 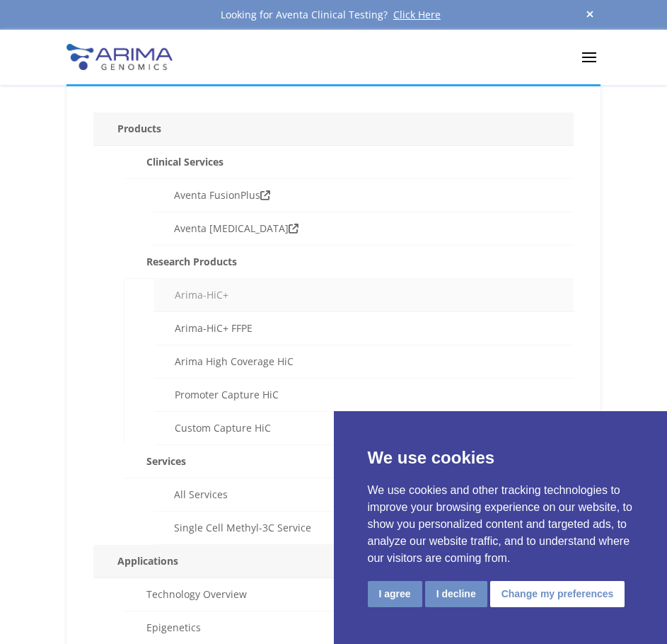 I want to click on p: We use cookies, so click(x=500, y=457).